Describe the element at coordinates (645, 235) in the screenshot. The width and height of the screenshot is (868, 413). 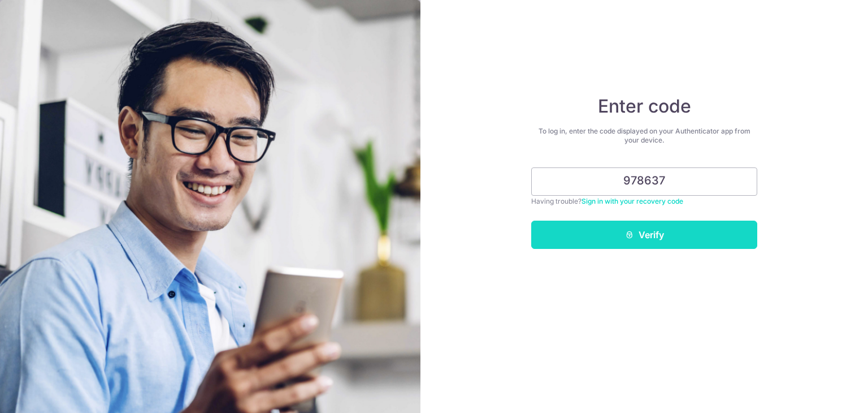
I see `button: Verify` at that location.